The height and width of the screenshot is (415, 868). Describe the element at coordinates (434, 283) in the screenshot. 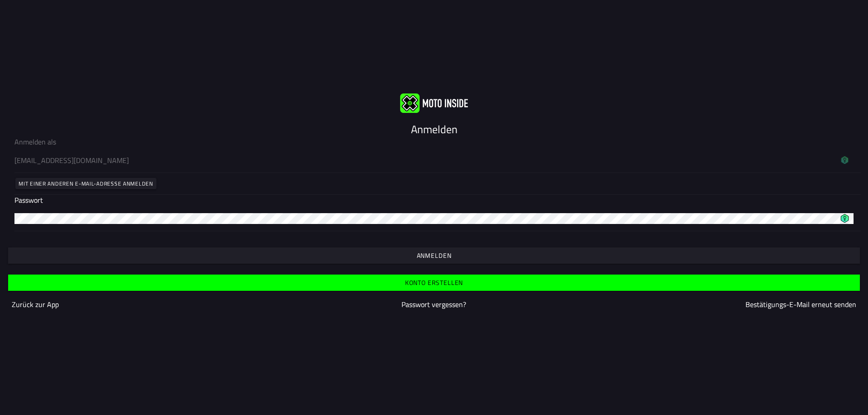

I see `ion-button: Konto erstellen` at that location.